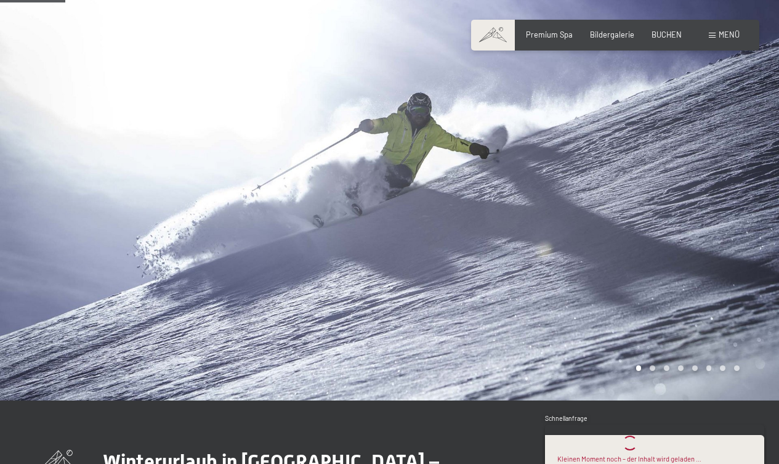 The width and height of the screenshot is (779, 464). I want to click on div: Carousel Page 2, so click(652, 368).